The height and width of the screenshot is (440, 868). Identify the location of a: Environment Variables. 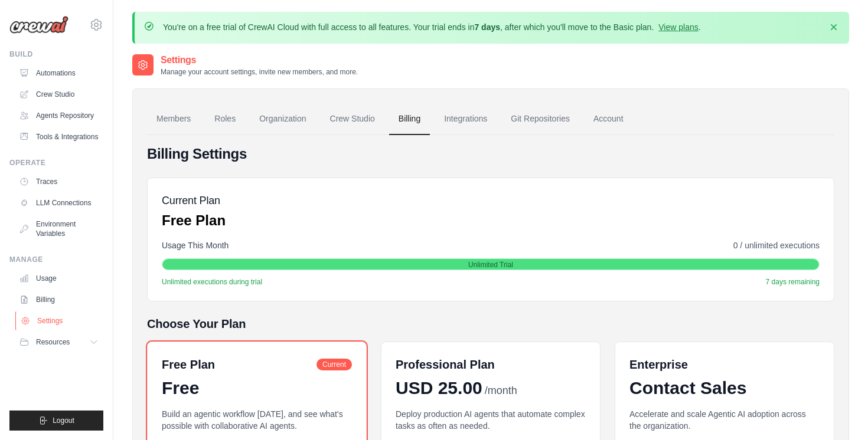
(58, 229).